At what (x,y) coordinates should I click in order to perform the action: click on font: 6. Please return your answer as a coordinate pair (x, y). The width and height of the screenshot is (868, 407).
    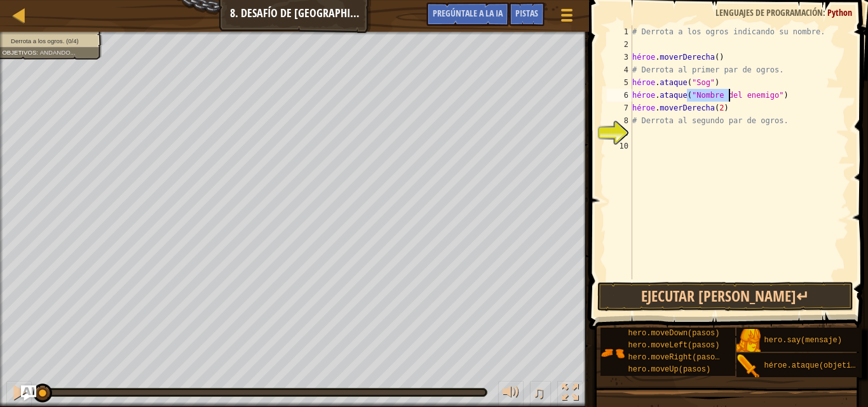
    Looking at the image, I should click on (626, 95).